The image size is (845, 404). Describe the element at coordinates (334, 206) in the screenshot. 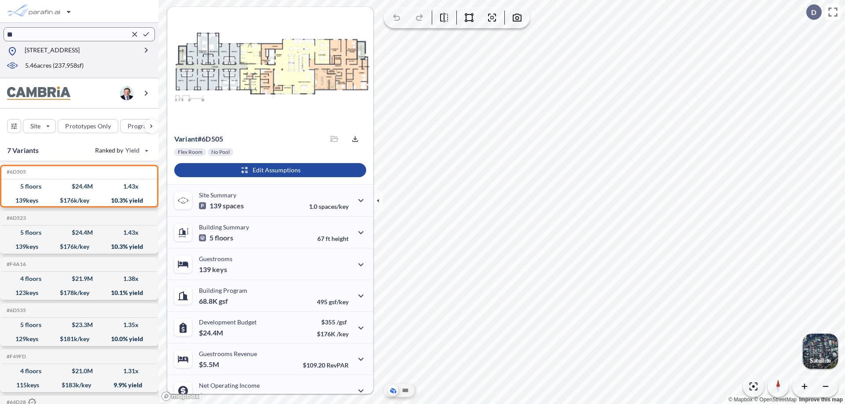

I see `span: spaces/key` at that location.